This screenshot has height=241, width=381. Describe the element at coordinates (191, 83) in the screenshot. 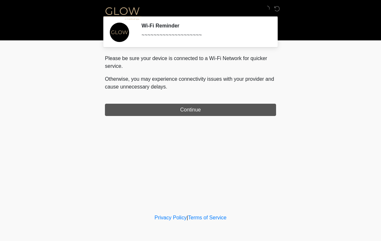

I see `p: Otherwise, you may experience connectivity issues with your provider and cause unnecessary delays` at that location.